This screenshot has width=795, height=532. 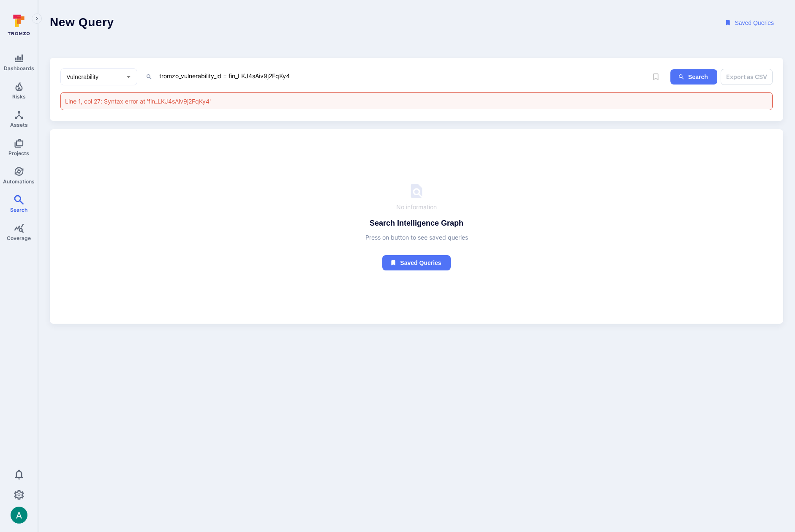 What do you see at coordinates (655, 77) in the screenshot?
I see `span: Save query` at bounding box center [655, 77].